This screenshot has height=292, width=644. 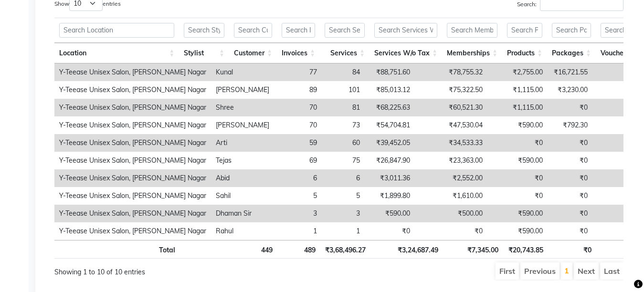 What do you see at coordinates (298, 72) in the screenshot?
I see `td: 77` at bounding box center [298, 72].